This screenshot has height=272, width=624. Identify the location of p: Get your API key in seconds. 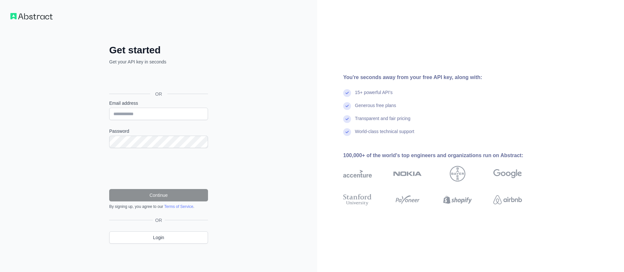
(159, 62).